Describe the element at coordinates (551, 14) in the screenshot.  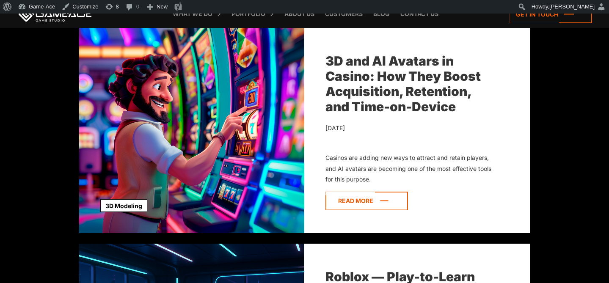
I see `a: Get in touch` at that location.